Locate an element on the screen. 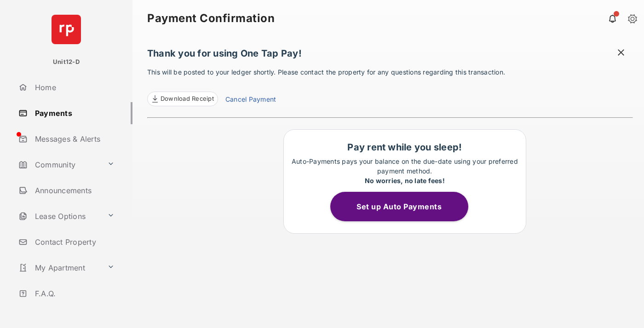  a: Announcements is located at coordinates (74, 190).